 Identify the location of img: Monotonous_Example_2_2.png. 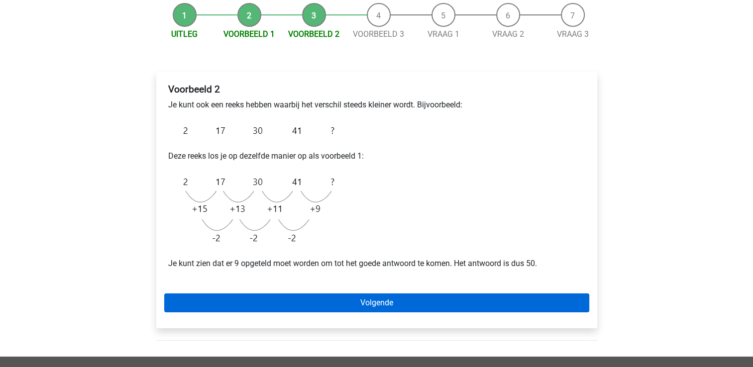
(254, 210).